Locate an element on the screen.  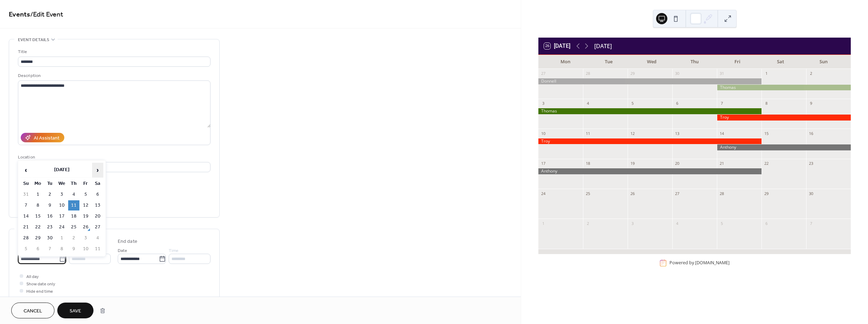
td: 18 is located at coordinates (74, 216).